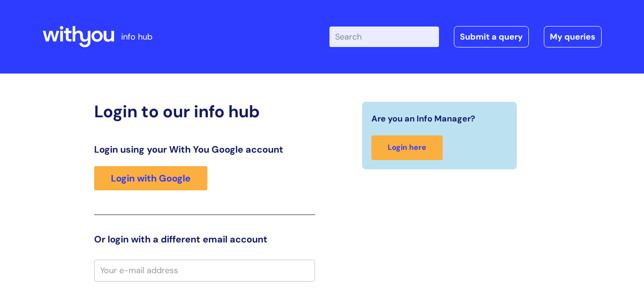  I want to click on input: Search, so click(384, 37).